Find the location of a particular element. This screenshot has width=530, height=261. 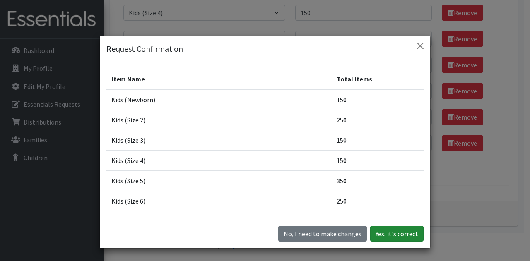

td: Kids (Size 3) is located at coordinates (219, 140).